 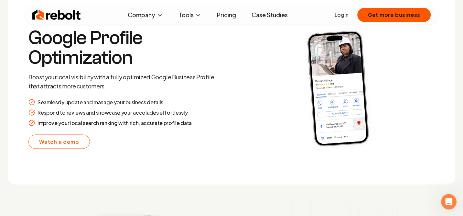 I want to click on h3: Google Profile Optimization, so click(x=122, y=48).